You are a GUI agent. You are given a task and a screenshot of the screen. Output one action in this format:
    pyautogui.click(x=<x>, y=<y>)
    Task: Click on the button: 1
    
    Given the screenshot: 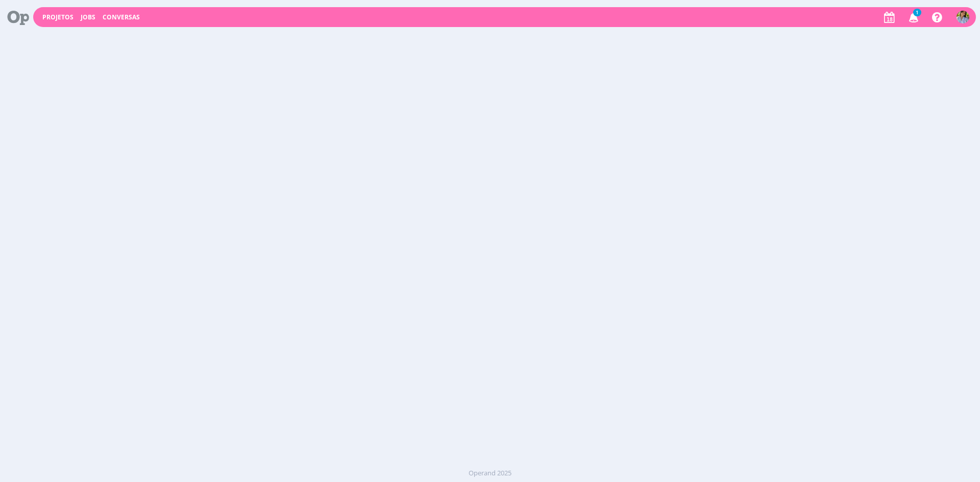 What is the action you would take?
    pyautogui.click(x=913, y=17)
    